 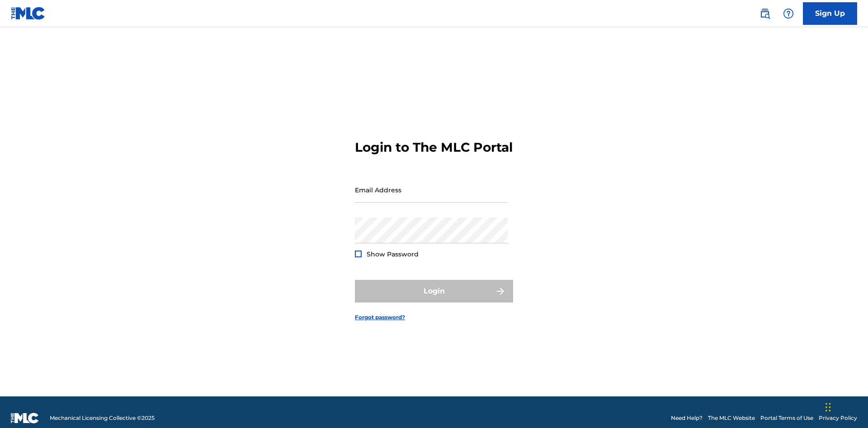 I want to click on a: Forgot password?, so click(x=380, y=318).